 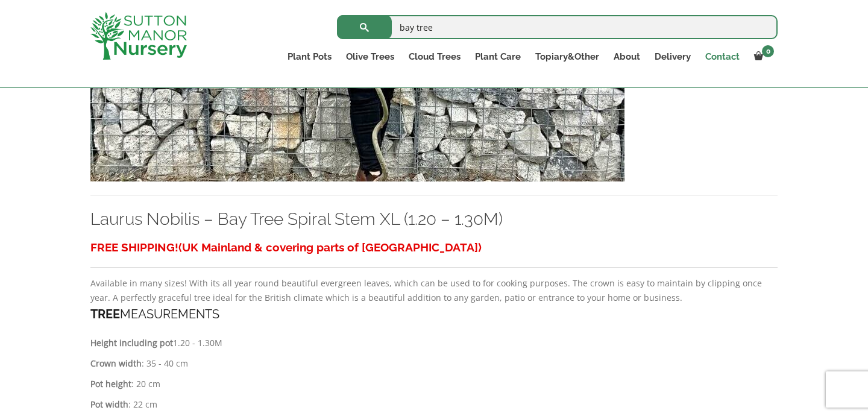 I want to click on strong: Height including pot, so click(x=131, y=343).